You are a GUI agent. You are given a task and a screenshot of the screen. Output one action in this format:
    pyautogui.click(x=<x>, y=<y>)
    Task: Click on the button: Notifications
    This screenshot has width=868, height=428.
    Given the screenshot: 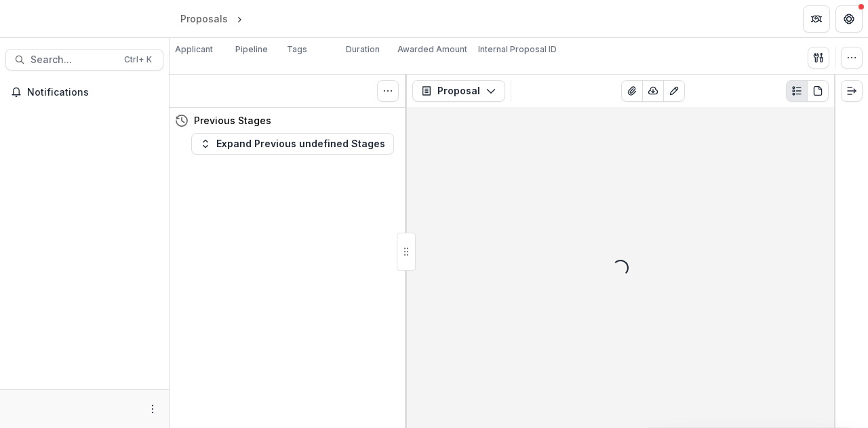 What is the action you would take?
    pyautogui.click(x=84, y=92)
    